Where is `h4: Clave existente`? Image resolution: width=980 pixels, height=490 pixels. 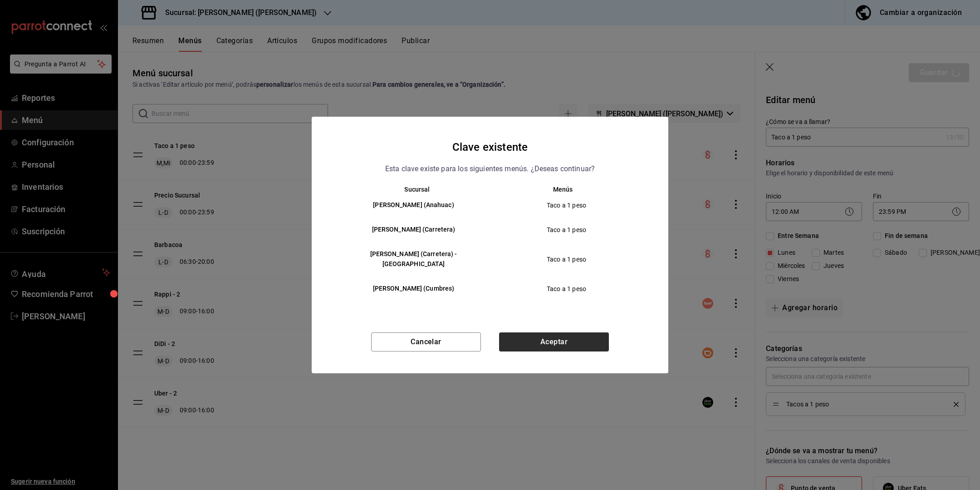 h4: Clave existente is located at coordinates (490, 147).